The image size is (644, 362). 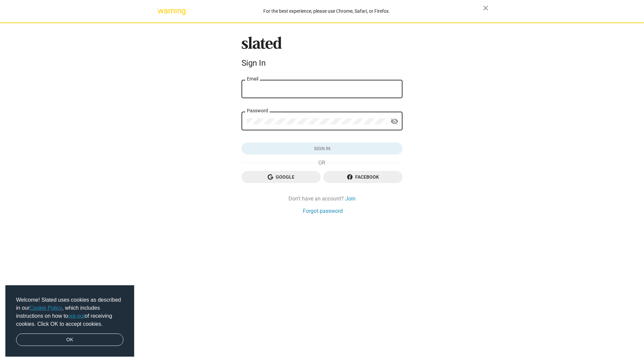 What do you see at coordinates (394, 121) in the screenshot?
I see `mat-icon: visibility_off` at bounding box center [394, 121].